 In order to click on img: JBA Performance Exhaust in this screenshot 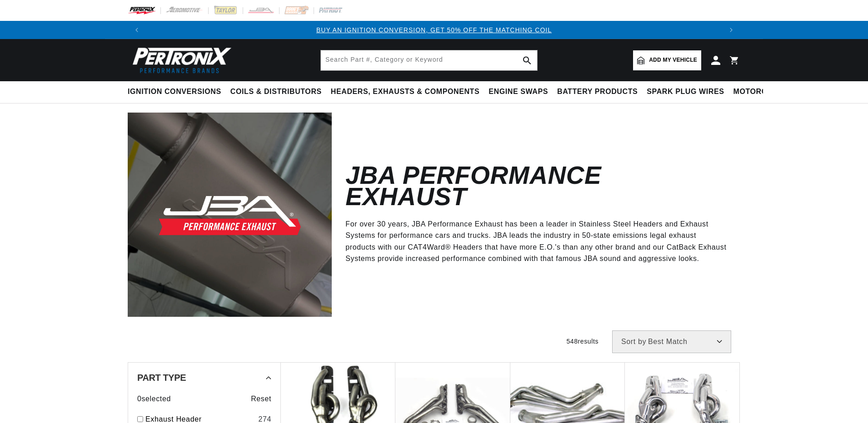, I will do `click(229, 214)`.